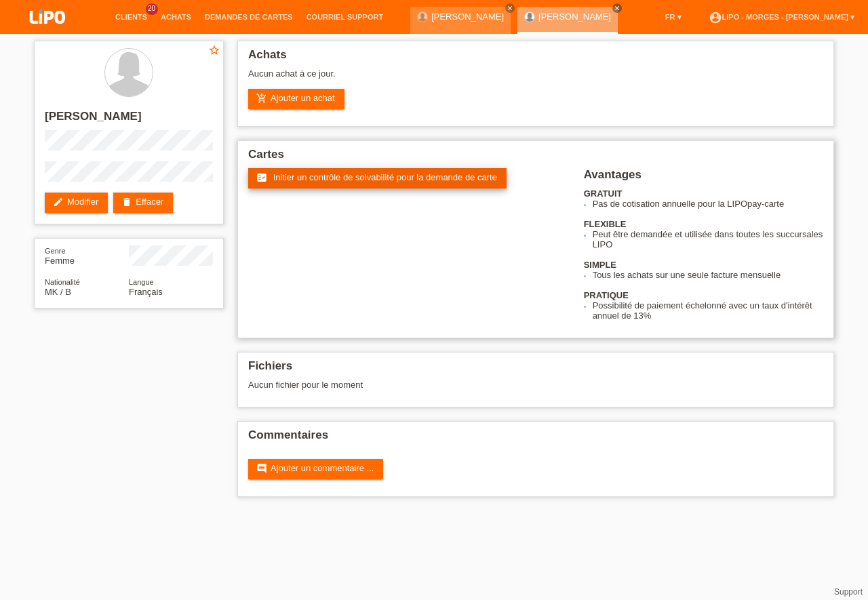  What do you see at coordinates (708, 204) in the screenshot?
I see `li: Pas de cotisation annuelle pour la LIPOpay-carte` at bounding box center [708, 204].